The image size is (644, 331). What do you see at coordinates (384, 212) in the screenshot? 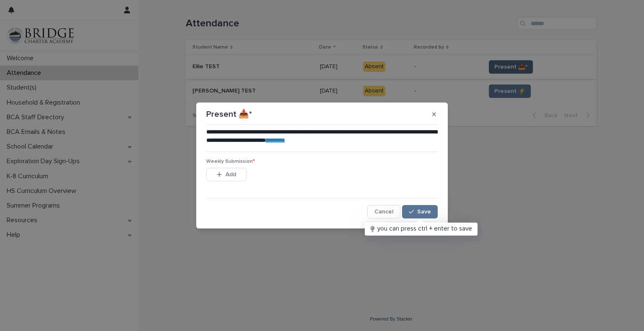
I see `button: Cancel` at bounding box center [384, 212].